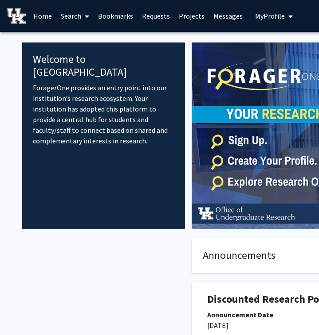 This screenshot has height=335, width=319. I want to click on a: Messages, so click(228, 16).